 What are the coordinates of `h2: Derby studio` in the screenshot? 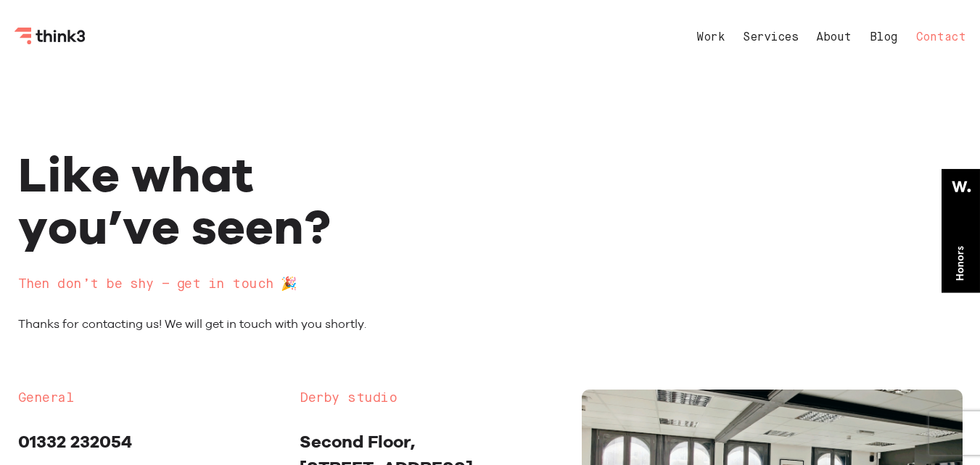 It's located at (429, 398).